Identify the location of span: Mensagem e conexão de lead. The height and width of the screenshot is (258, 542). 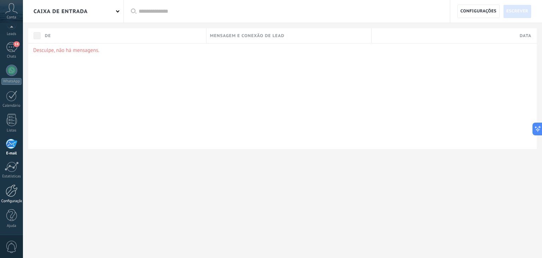
(247, 36).